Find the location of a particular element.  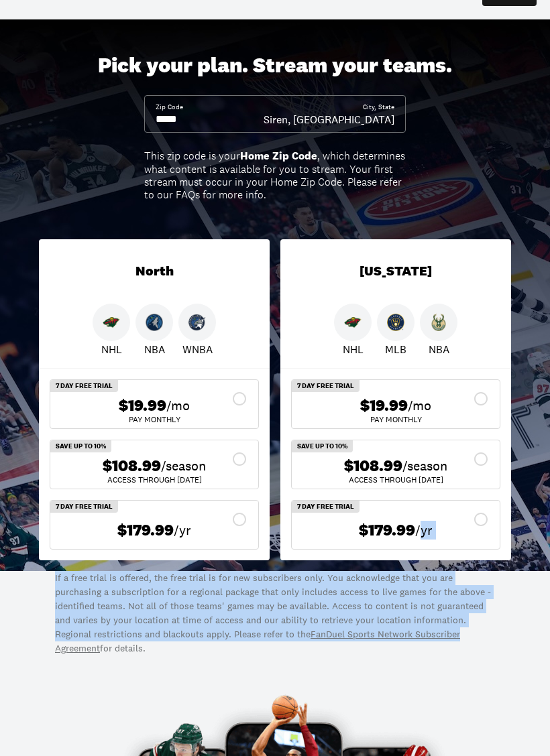

div: City, State is located at coordinates (378, 108).